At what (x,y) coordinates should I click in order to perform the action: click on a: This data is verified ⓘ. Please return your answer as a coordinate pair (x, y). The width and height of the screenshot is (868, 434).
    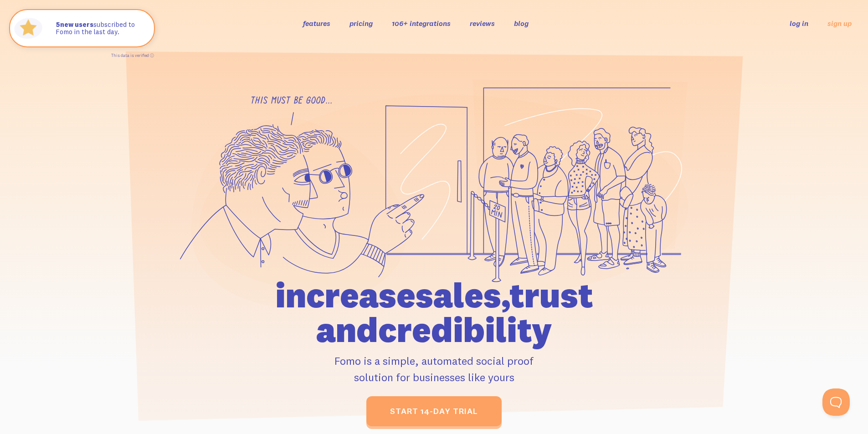
    Looking at the image, I should click on (133, 55).